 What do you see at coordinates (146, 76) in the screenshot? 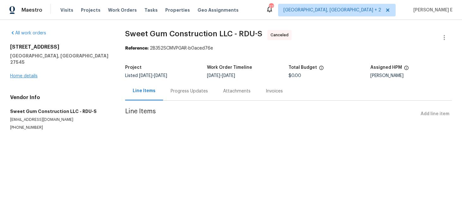
I see `span: Listed` at bounding box center [146, 76].